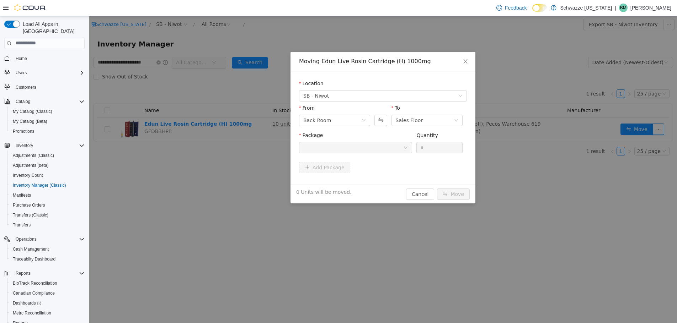  I want to click on span: Adjustments (beta), so click(47, 166).